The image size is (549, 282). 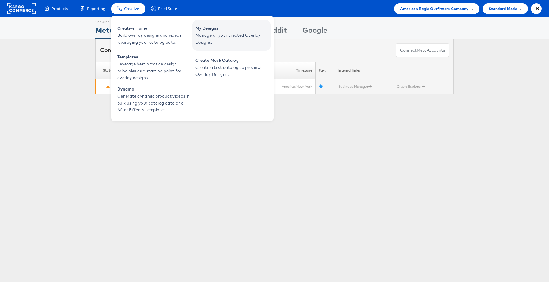 What do you see at coordinates (288, 70) in the screenshot?
I see `th: Timezone` at bounding box center [288, 70].